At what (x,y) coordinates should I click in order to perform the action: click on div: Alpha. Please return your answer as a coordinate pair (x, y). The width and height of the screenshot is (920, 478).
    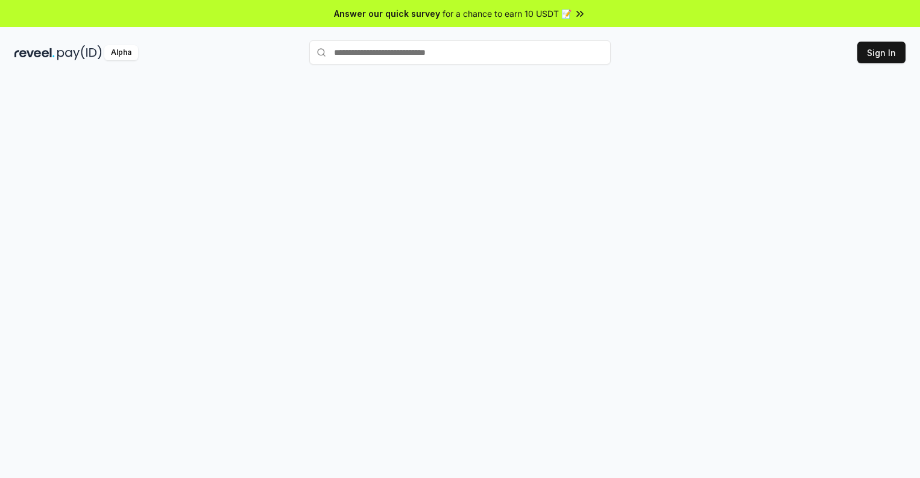
    Looking at the image, I should click on (121, 52).